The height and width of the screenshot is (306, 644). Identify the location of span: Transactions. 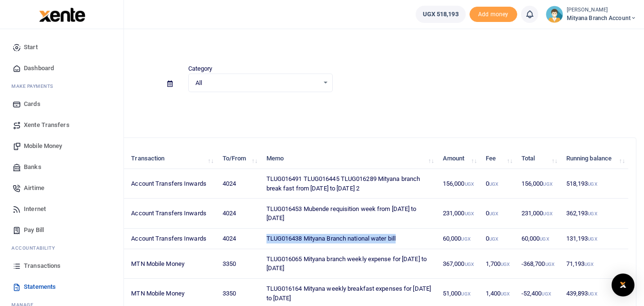
(42, 266).